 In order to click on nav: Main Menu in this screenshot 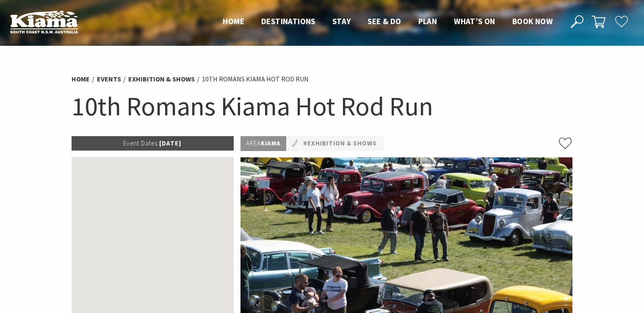, I will do `click(388, 22)`.